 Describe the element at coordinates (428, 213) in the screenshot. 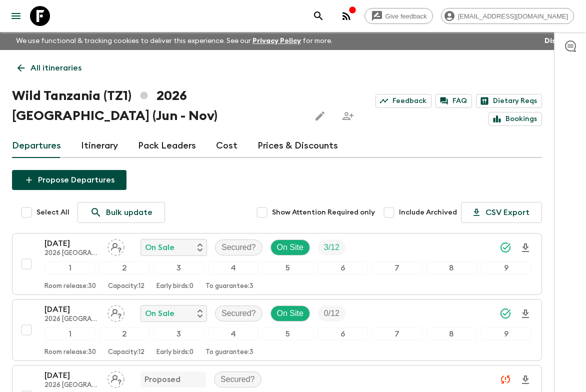

I see `span: Include Archived` at that location.